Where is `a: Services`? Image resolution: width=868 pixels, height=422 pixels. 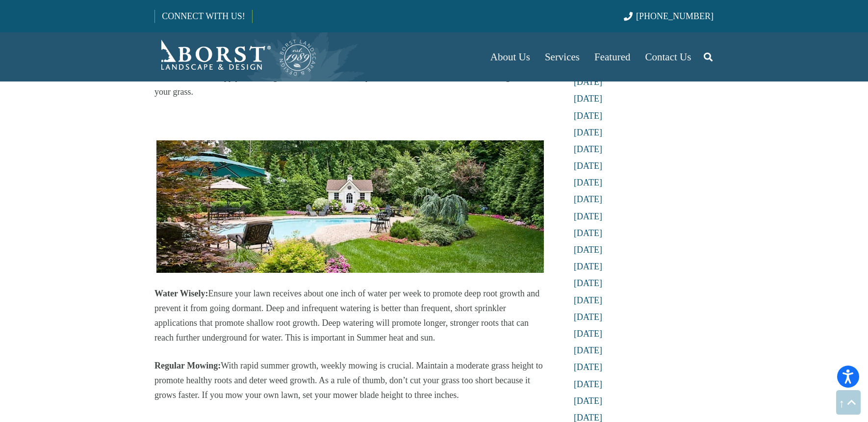
a: Services is located at coordinates (562, 57).